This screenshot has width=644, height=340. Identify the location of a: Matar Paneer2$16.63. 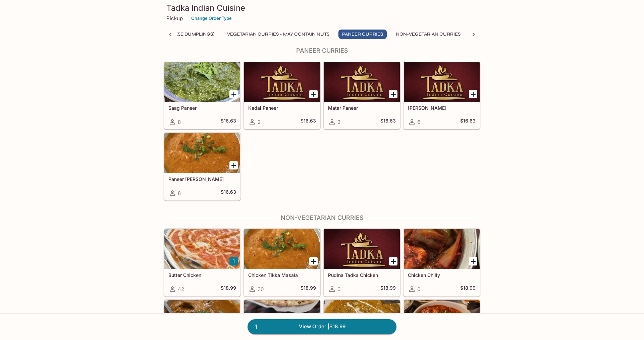
(362, 96).